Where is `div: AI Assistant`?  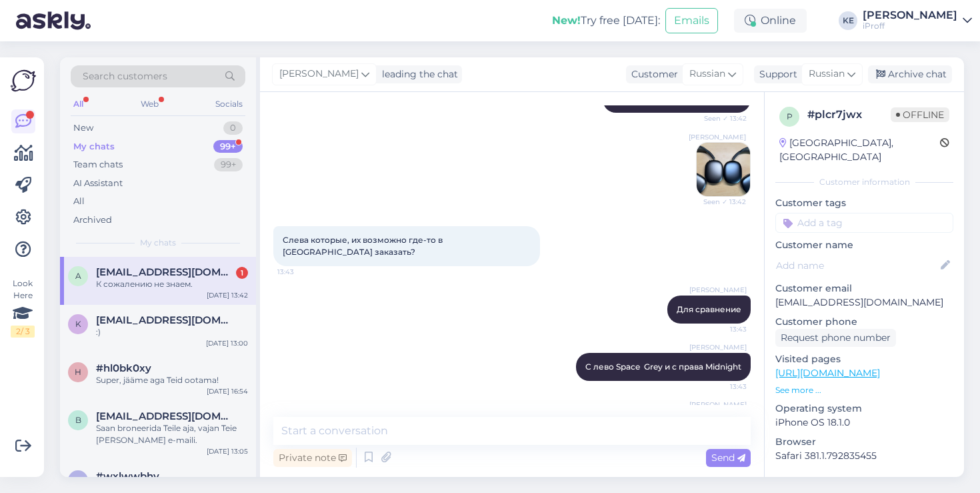
div: AI Assistant is located at coordinates (98, 184).